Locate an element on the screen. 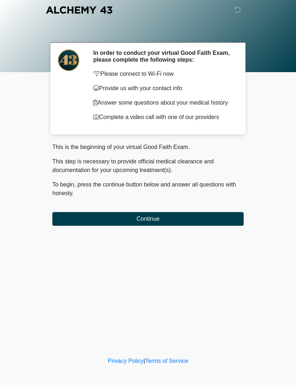 The width and height of the screenshot is (296, 387). p: Please connect to Wi-Fi now is located at coordinates (163, 74).